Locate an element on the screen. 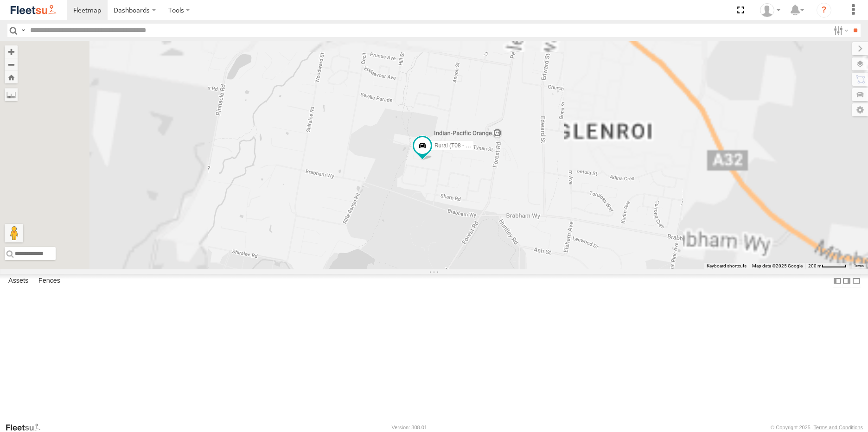 The height and width of the screenshot is (432, 868). button: Keyboard shortcuts is located at coordinates (727, 266).